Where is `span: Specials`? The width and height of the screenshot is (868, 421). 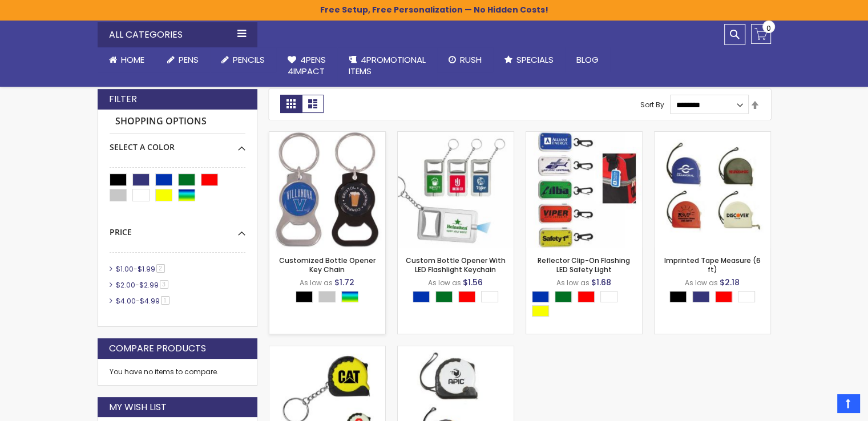 span: Specials is located at coordinates (534, 59).